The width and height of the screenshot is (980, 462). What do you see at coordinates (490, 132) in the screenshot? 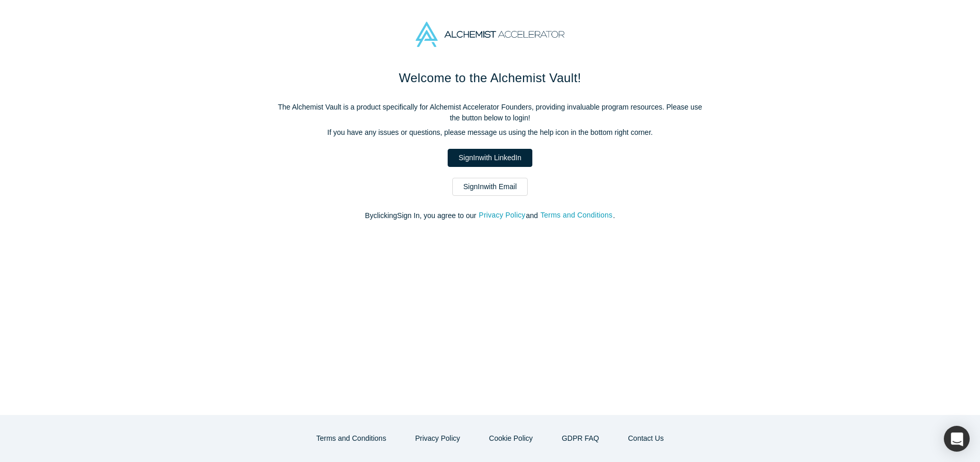
I see `p: If you have any issues or questions, please message us using the help icon in the bottom right co...` at bounding box center [490, 132].